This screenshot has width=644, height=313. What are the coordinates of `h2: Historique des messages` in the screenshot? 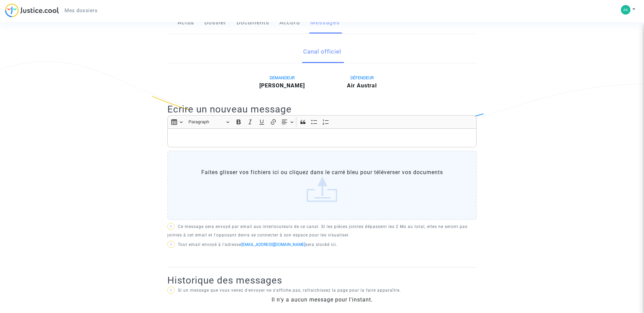 It's located at (322, 280).